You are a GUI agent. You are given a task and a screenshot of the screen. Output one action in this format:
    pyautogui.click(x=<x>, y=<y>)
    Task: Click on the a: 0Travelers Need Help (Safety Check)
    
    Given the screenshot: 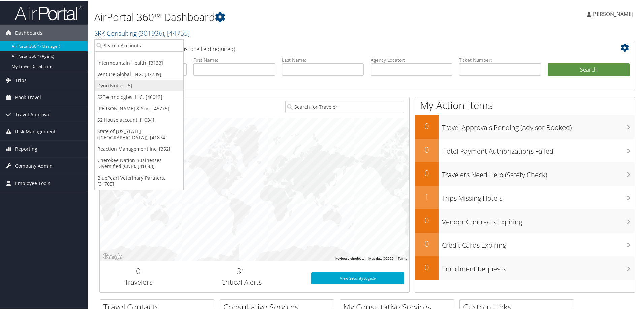 What is the action you would take?
    pyautogui.click(x=525, y=173)
    